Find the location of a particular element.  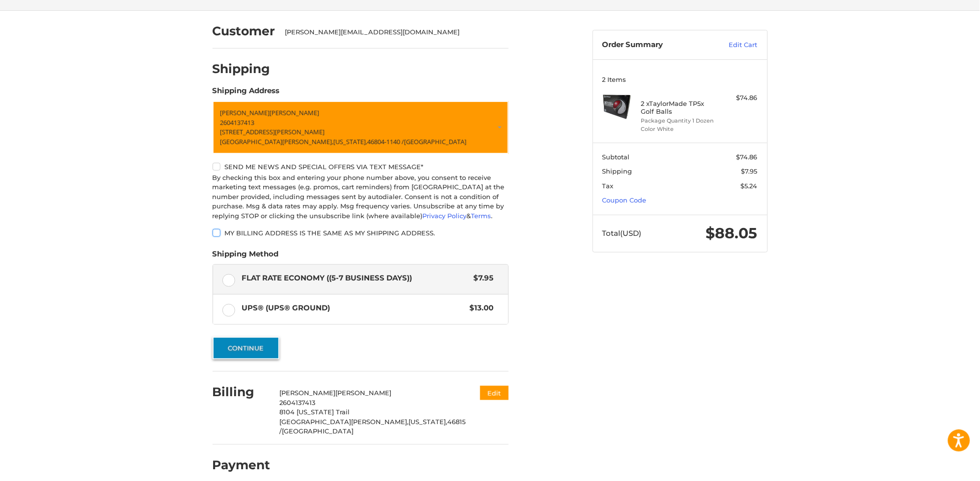

span: Shipping is located at coordinates (617, 171).